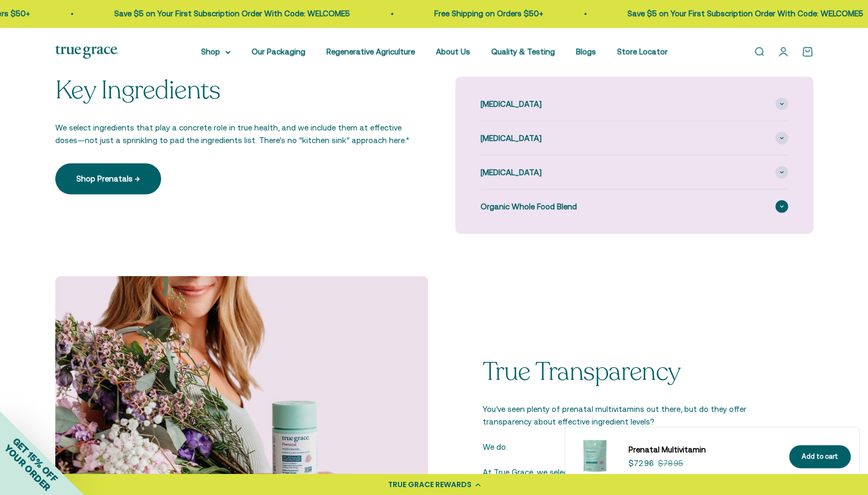 The height and width of the screenshot is (495, 868). Describe the element at coordinates (27, 468) in the screenshot. I see `span: YOUR ORDER` at that location.